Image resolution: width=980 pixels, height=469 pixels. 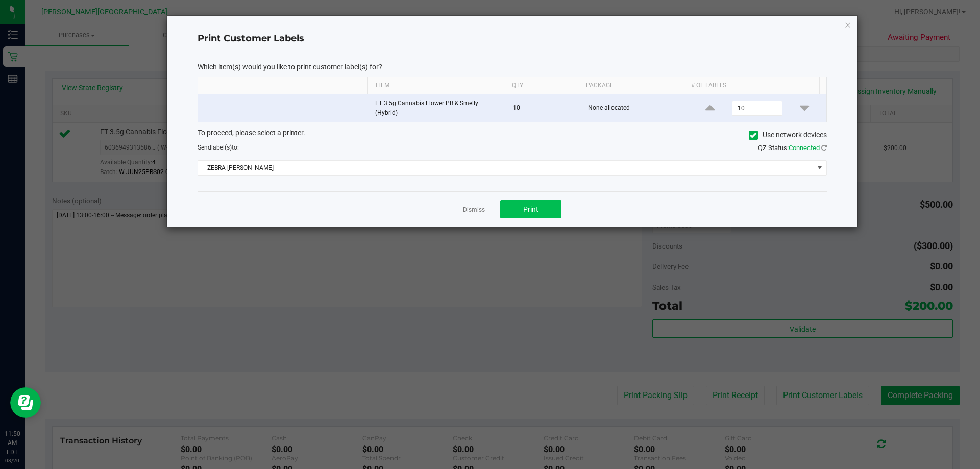 What do you see at coordinates (793, 147) in the screenshot?
I see `span: QZ Status:` at bounding box center [793, 147].